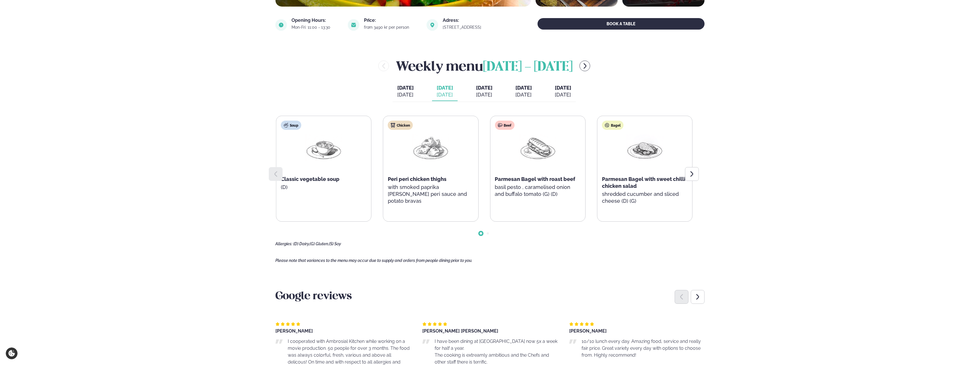 This screenshot has height=365, width=980. What do you see at coordinates (400, 125) in the screenshot?
I see `div: Chicken` at bounding box center [400, 125].